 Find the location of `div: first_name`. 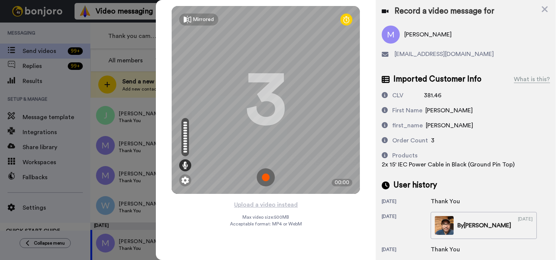

div: first_name is located at coordinates (407, 126).